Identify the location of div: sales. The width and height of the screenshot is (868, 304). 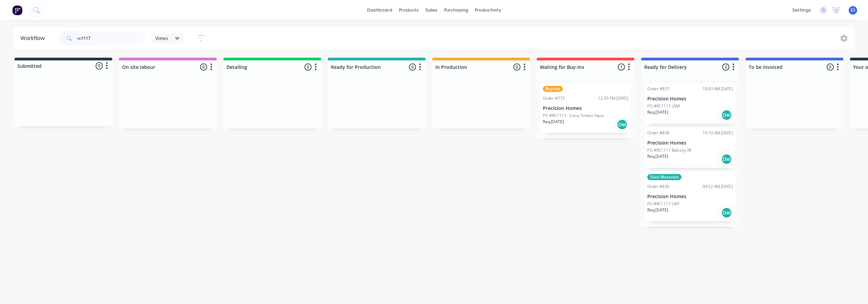
(432, 10).